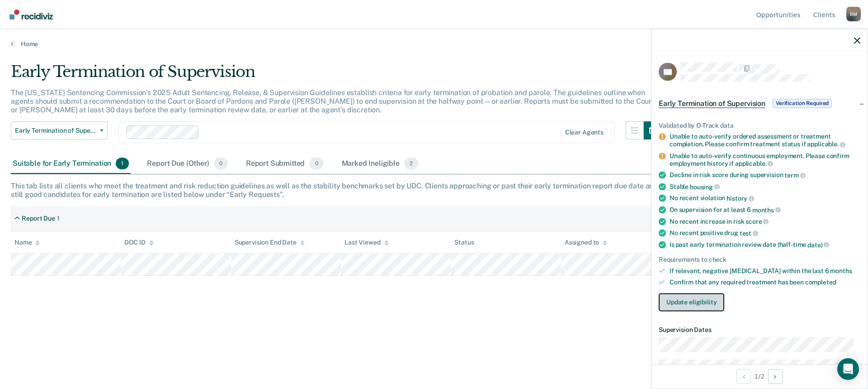 The width and height of the screenshot is (868, 389). What do you see at coordinates (464, 242) in the screenshot?
I see `div: Status` at bounding box center [464, 242].